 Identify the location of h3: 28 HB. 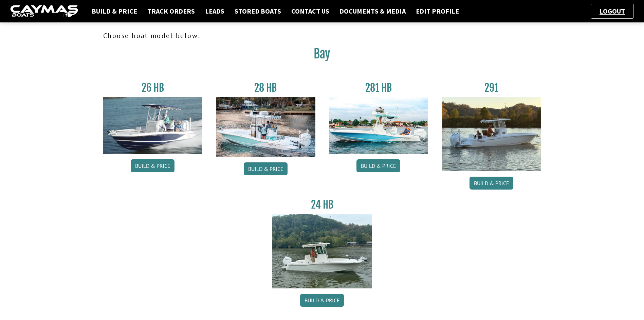
(266, 88).